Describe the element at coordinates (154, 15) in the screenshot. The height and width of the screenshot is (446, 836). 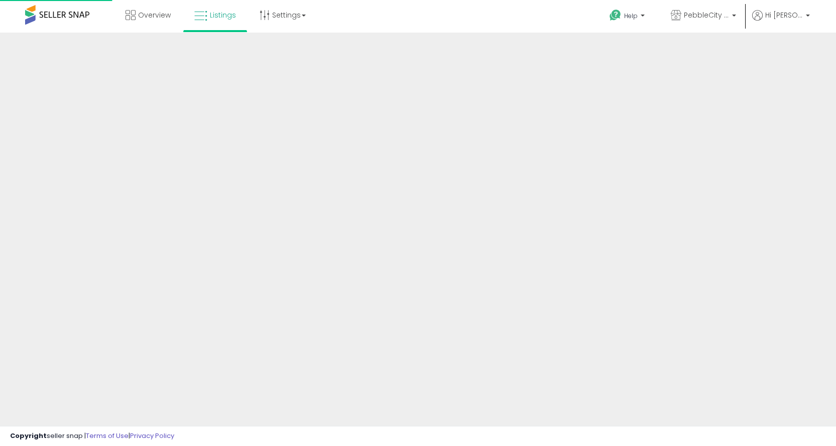
I see `span: Overview` at that location.